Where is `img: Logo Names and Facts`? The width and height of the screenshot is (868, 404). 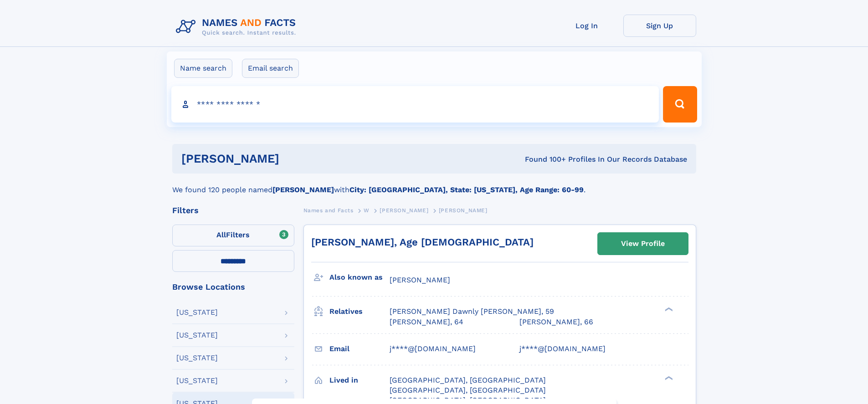 img: Logo Names and Facts is located at coordinates (238, 27).